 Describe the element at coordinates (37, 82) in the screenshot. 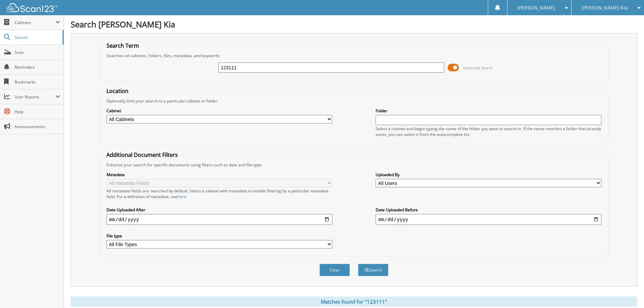

I see `span: Bookmarks` at that location.